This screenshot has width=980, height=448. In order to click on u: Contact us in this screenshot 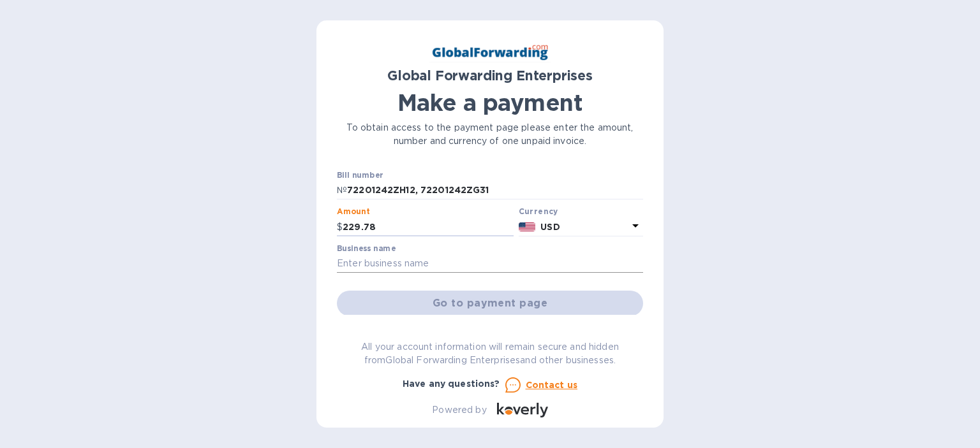, I will do `click(552, 385)`.